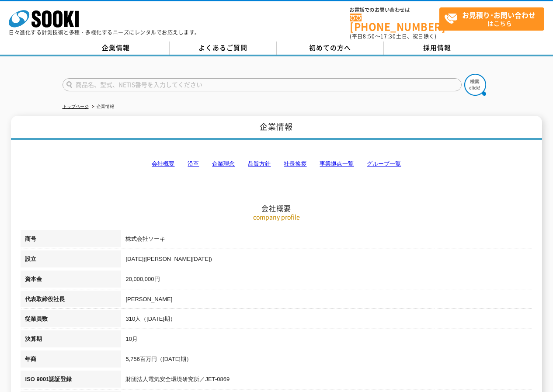  What do you see at coordinates (276, 217) in the screenshot?
I see `p: company profile` at bounding box center [276, 217].